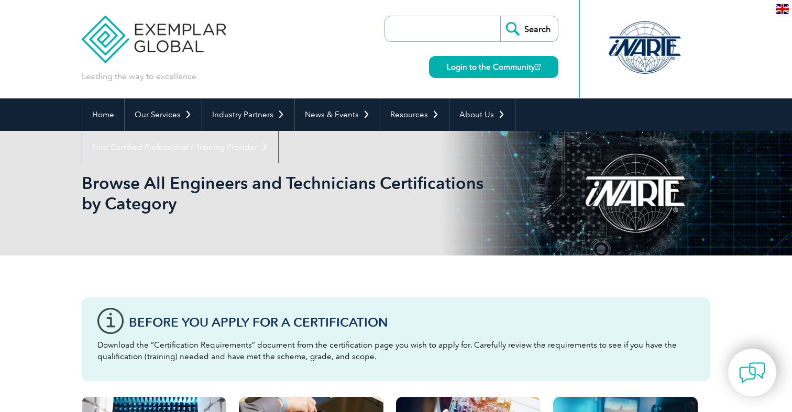  Describe the element at coordinates (248, 115) in the screenshot. I see `a: Industry Partners` at that location.